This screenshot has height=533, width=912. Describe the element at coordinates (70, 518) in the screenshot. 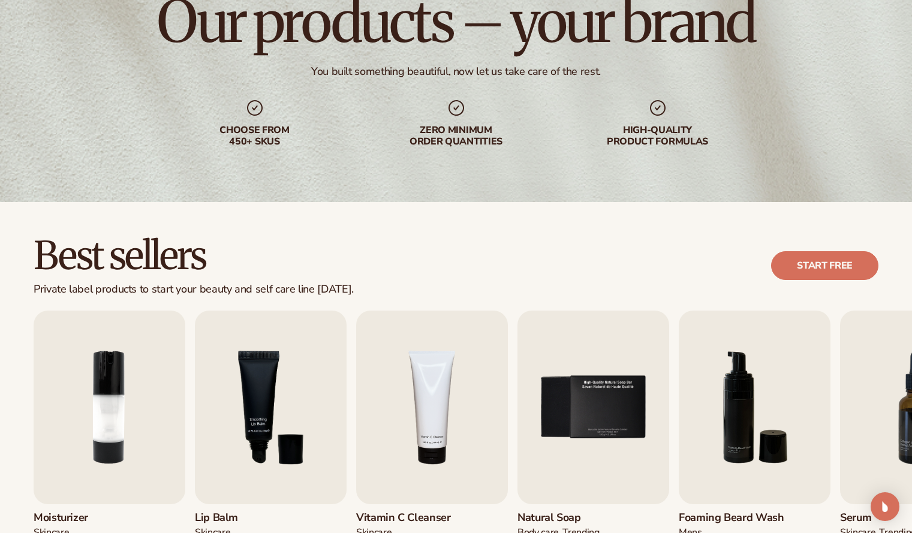

I see `h3: Moisturizer` at that location.